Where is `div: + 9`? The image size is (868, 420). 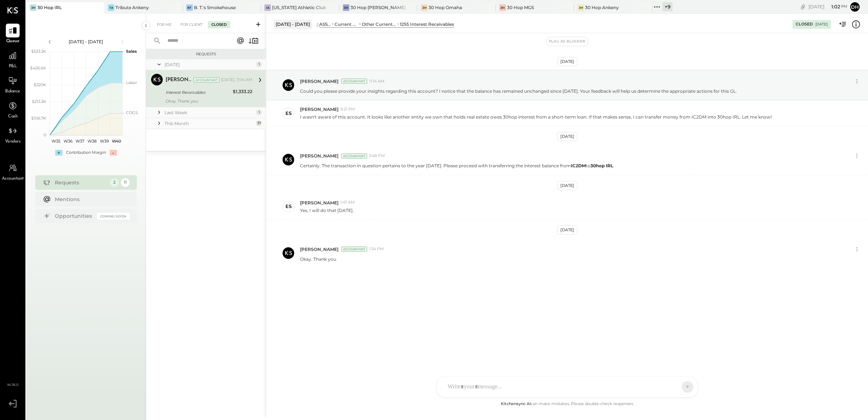
div: + 9 is located at coordinates (667, 7).